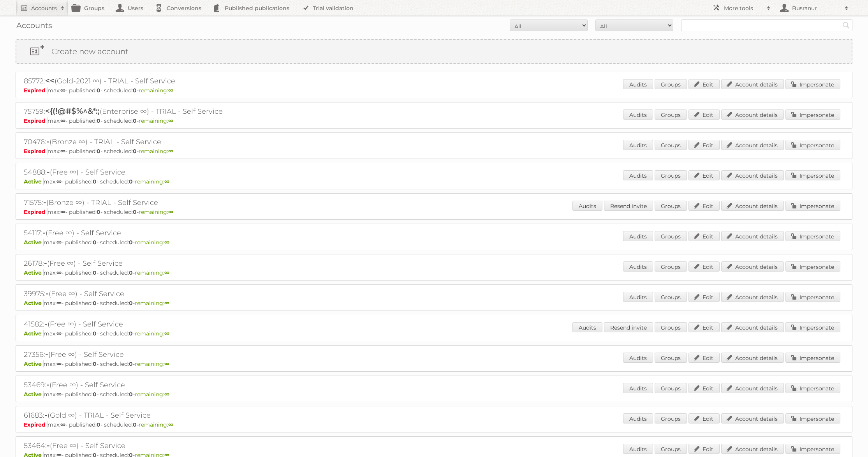  I want to click on h2: 41582: (Free ∞) - Self Service, so click(160, 324).